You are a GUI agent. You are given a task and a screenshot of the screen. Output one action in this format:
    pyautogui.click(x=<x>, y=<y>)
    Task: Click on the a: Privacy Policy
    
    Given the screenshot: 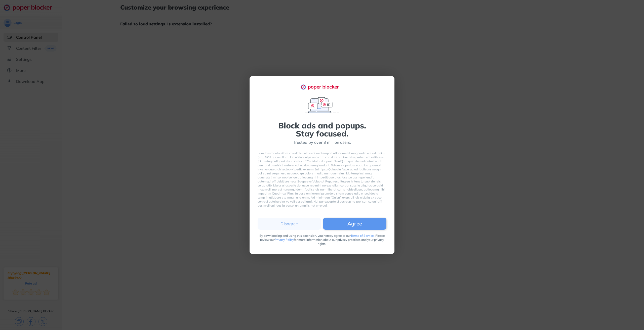 What is the action you would take?
    pyautogui.click(x=284, y=239)
    